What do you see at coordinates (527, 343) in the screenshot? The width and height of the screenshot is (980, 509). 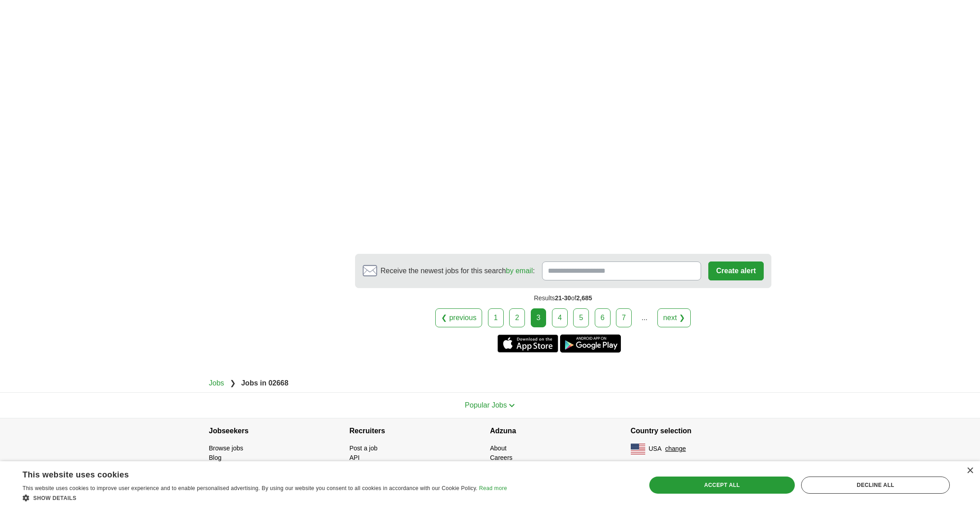 I see `a: Get the iPhone app` at bounding box center [527, 343].